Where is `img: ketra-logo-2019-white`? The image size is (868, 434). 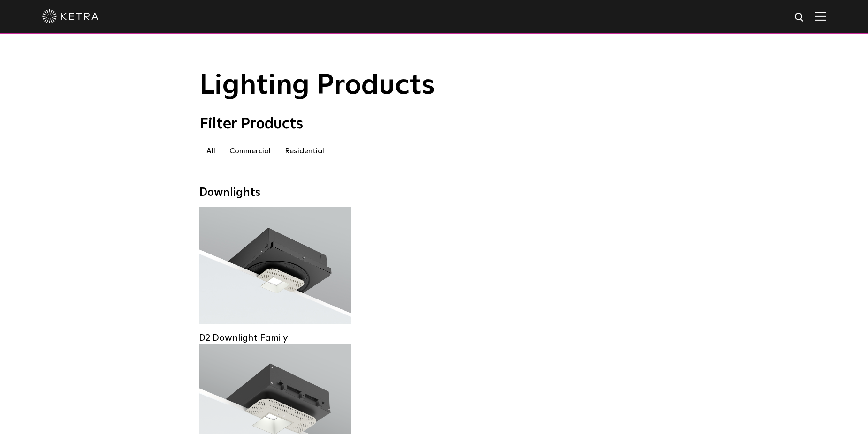
img: ketra-logo-2019-white is located at coordinates (71, 16).